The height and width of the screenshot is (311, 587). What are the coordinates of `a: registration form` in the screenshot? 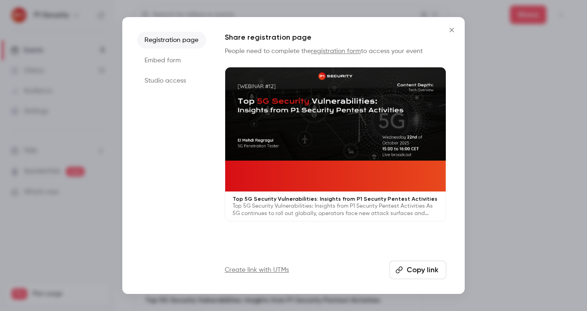 It's located at (336, 51).